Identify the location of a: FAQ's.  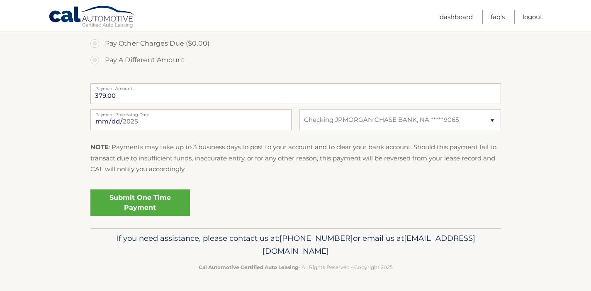
(498, 17).